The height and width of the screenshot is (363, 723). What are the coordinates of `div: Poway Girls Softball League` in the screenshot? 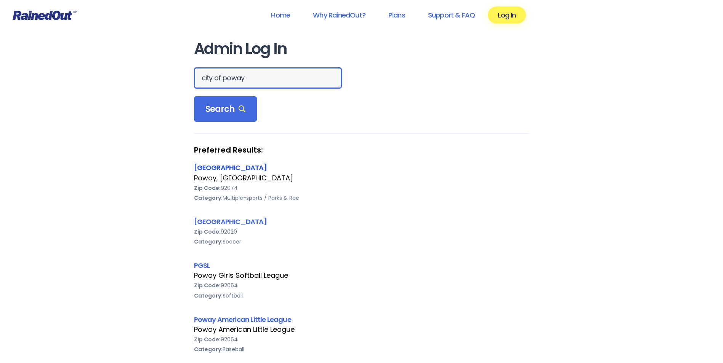 It's located at (362, 276).